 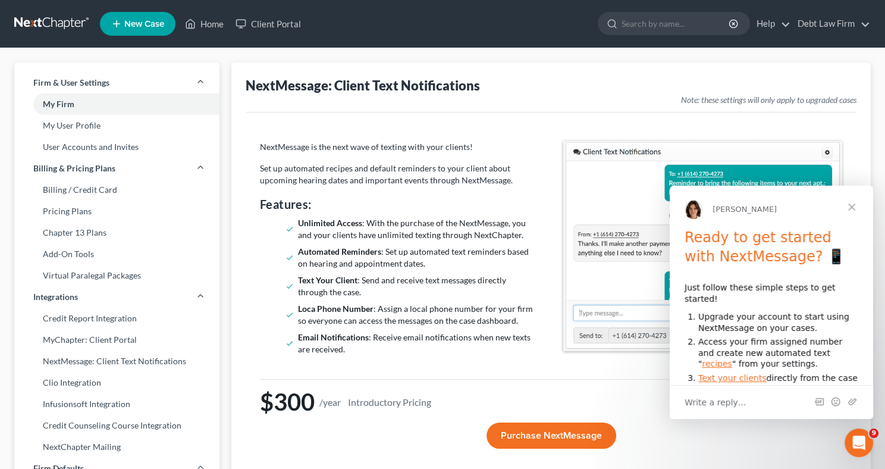 I want to click on h1: Ready to get started with NextMessage? 📱, so click(x=102, y=65).